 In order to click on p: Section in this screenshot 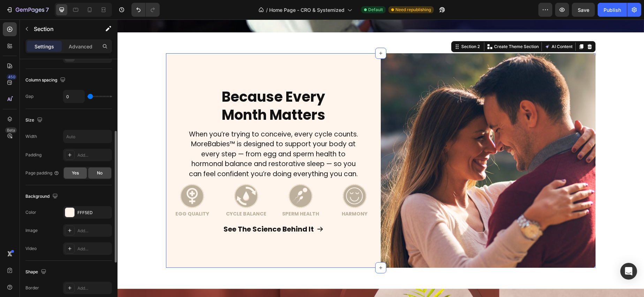, I will do `click(62, 29)`.